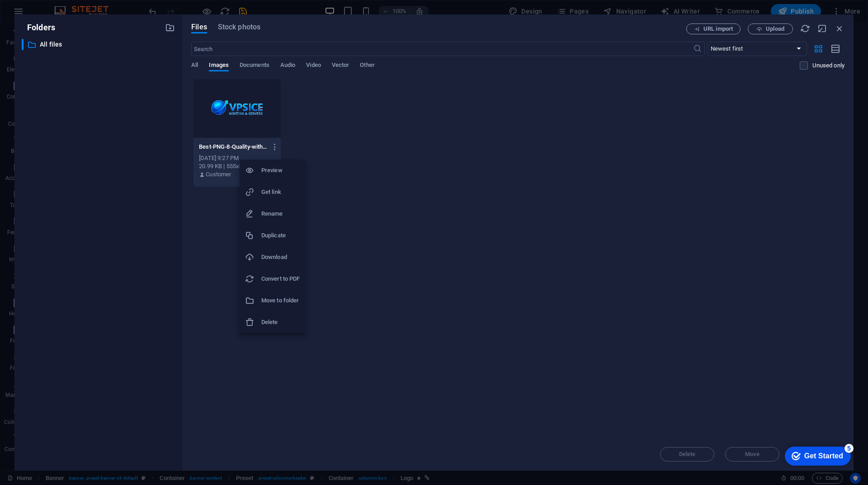  What do you see at coordinates (280, 257) in the screenshot?
I see `h6: Download` at bounding box center [280, 257].